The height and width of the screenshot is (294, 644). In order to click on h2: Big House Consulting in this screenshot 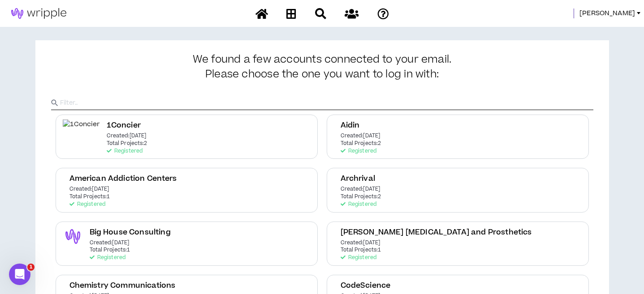, I will do `click(130, 232)`.